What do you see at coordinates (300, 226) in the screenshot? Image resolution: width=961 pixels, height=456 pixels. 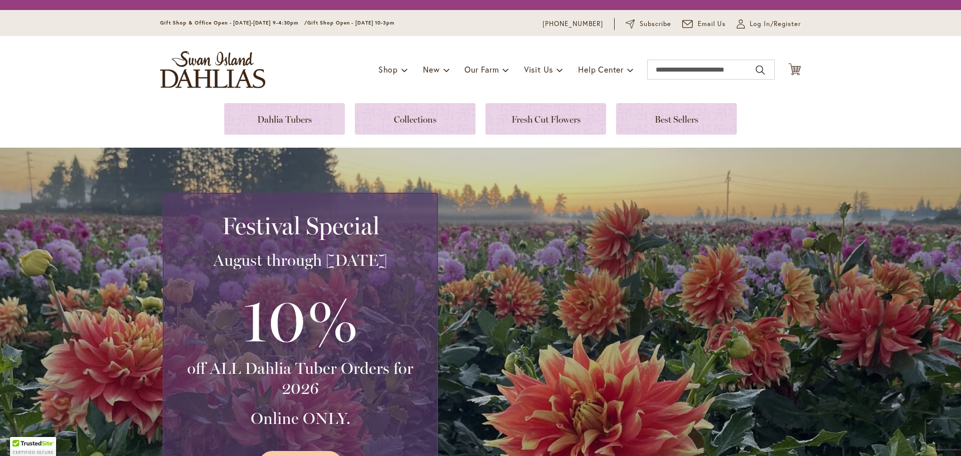 I see `h2: Festival Special` at bounding box center [300, 226].